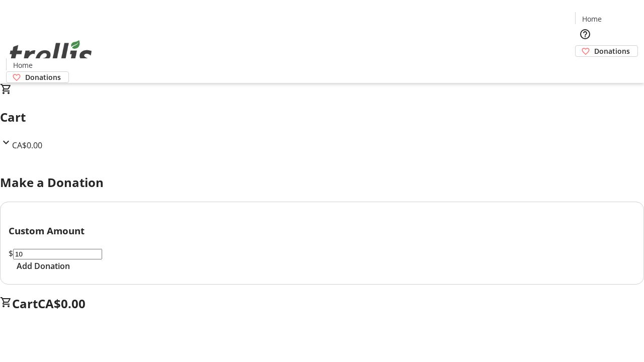  What do you see at coordinates (44, 266) in the screenshot?
I see `button: Add Donation` at bounding box center [44, 266].